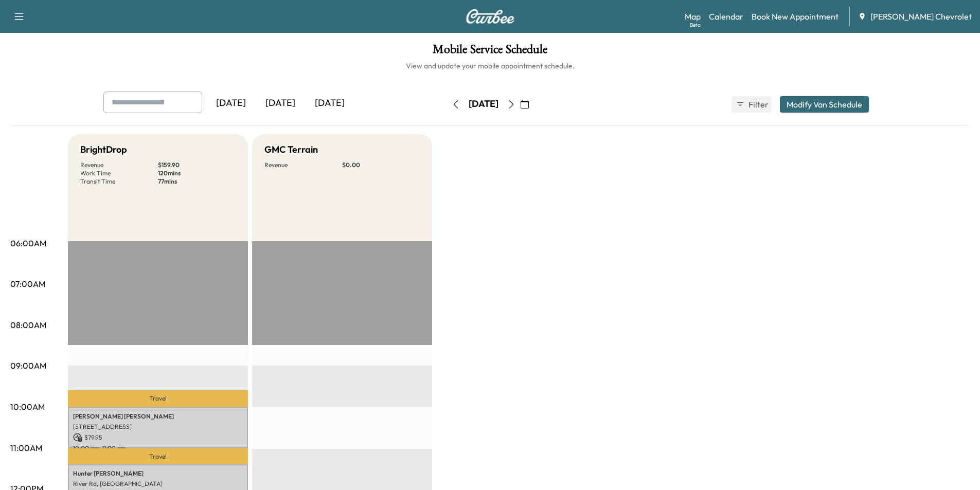 The height and width of the screenshot is (490, 980). What do you see at coordinates (26, 448) in the screenshot?
I see `p: 11:00AM` at bounding box center [26, 448].